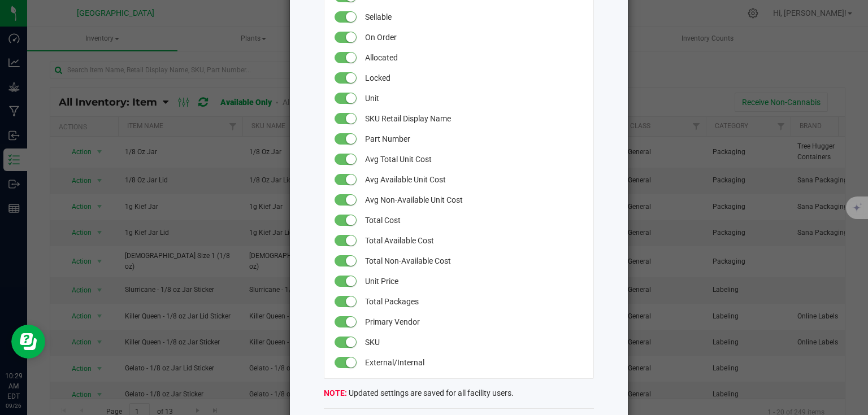 The width and height of the screenshot is (868, 415). I want to click on span: Avg Available Unit Cost, so click(473, 180).